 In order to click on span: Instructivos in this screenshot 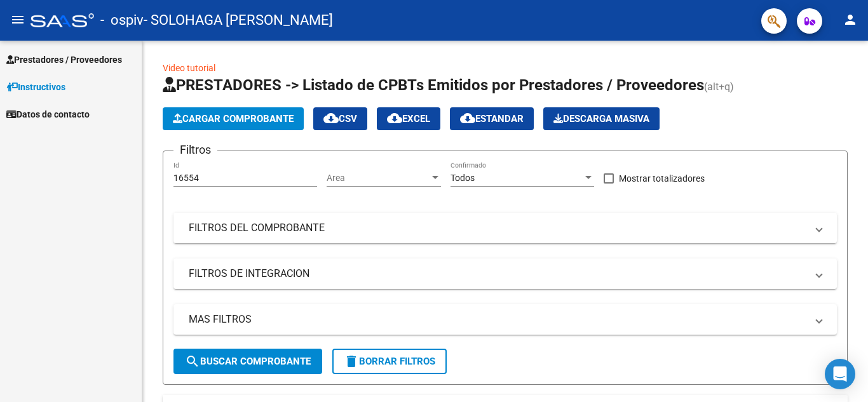, I will do `click(36, 87)`.